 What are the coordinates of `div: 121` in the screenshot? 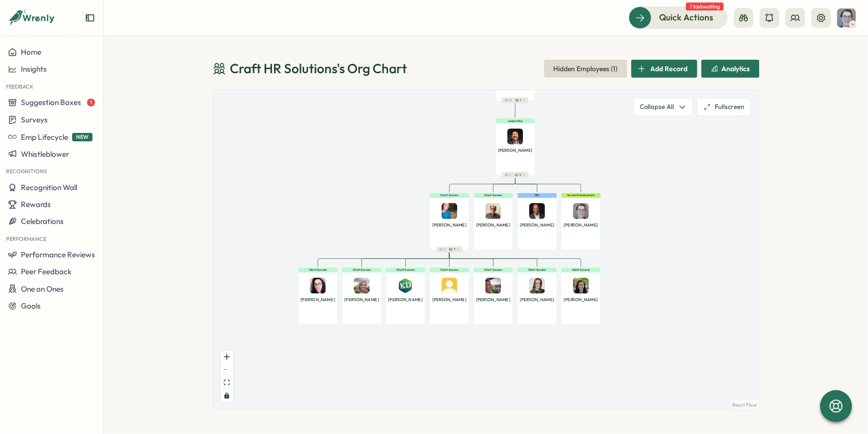 It's located at (515, 72).